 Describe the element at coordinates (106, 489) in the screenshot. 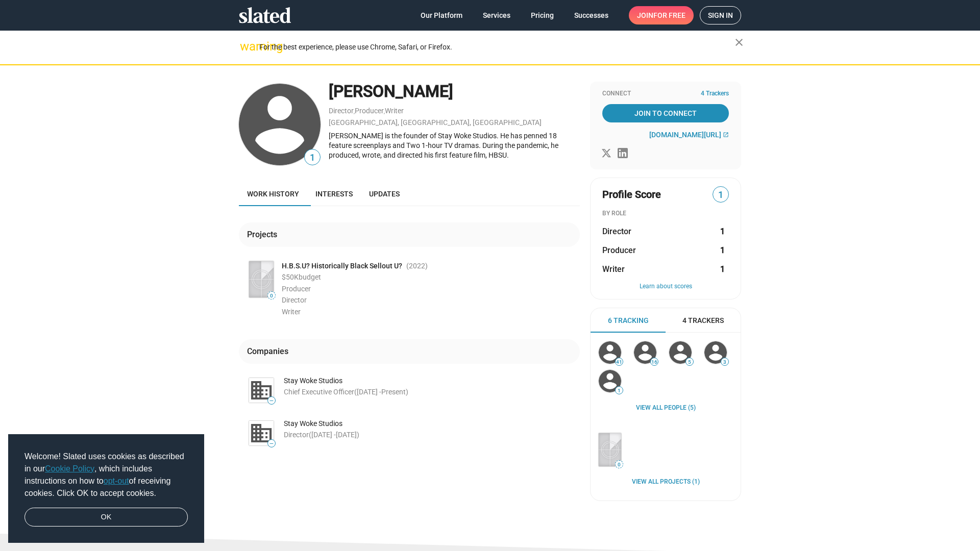

I see `div: cookieconsent` at that location.